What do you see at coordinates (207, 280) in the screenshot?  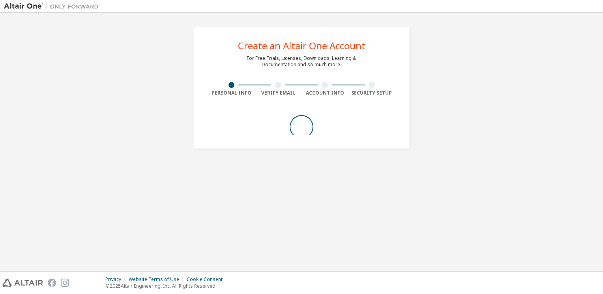 I see `div: Cookie Consent` at bounding box center [207, 280].